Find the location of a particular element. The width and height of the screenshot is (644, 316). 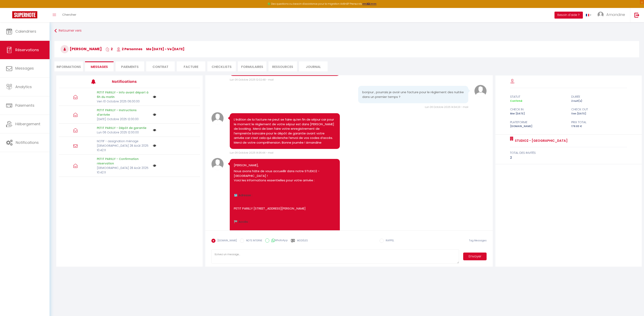

span: Tag Messages is located at coordinates (477, 240).